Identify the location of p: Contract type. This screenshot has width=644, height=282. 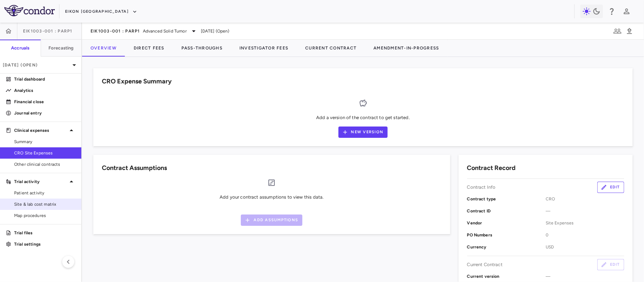
(507, 199).